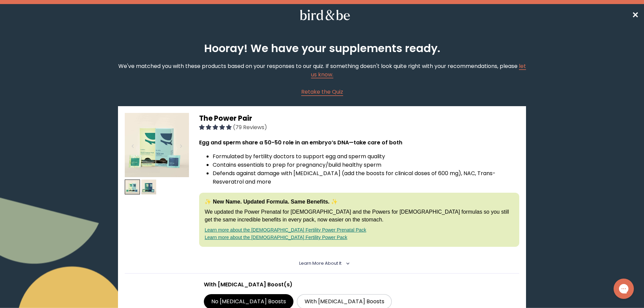 Image resolution: width=644 pixels, height=308 pixels. I want to click on strong: Egg and sperm share a 50-50 role in an embryo’s DNA—take care of both, so click(300, 142).